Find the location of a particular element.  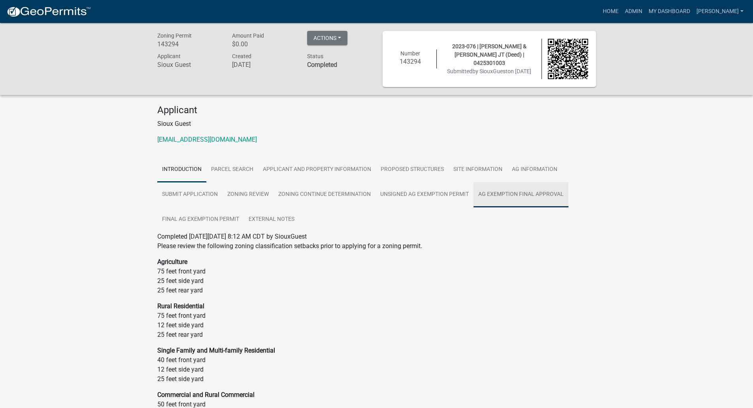

span: Status is located at coordinates (315, 56).